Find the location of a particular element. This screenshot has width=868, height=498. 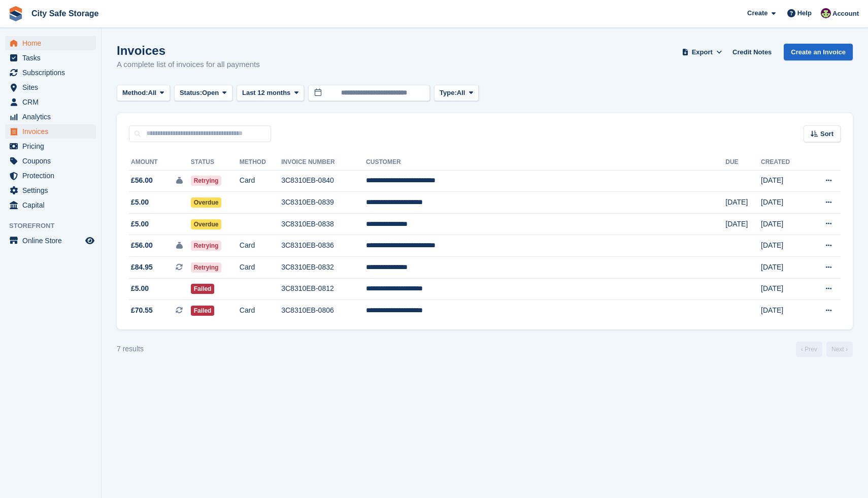

span: Create is located at coordinates (757, 13).